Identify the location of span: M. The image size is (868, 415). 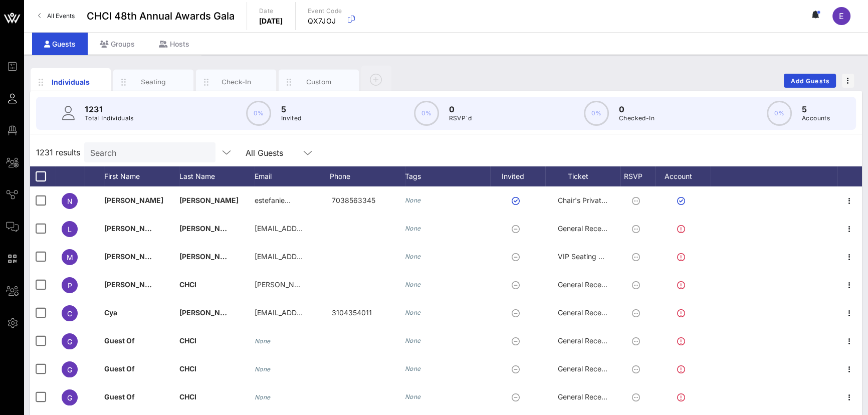
(70, 258).